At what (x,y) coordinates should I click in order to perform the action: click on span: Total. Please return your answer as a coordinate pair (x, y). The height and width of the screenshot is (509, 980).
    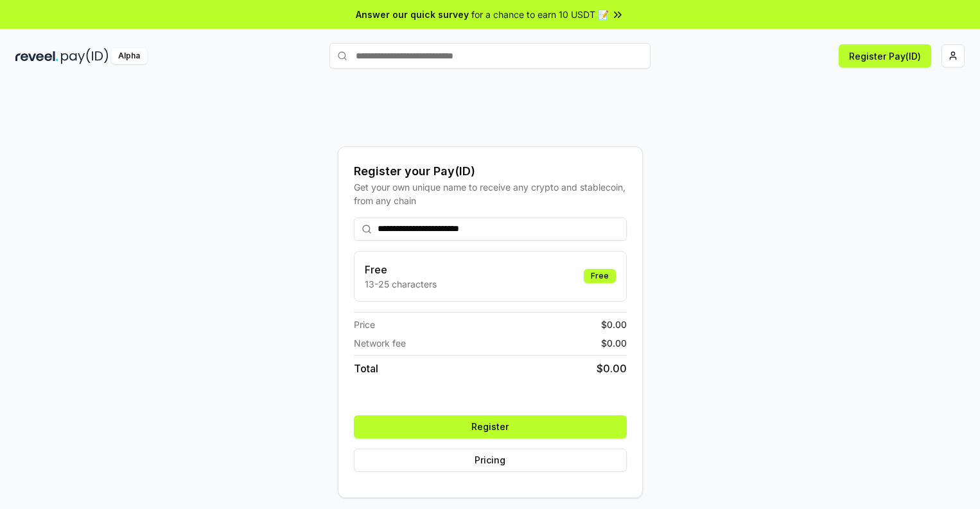
    Looking at the image, I should click on (366, 369).